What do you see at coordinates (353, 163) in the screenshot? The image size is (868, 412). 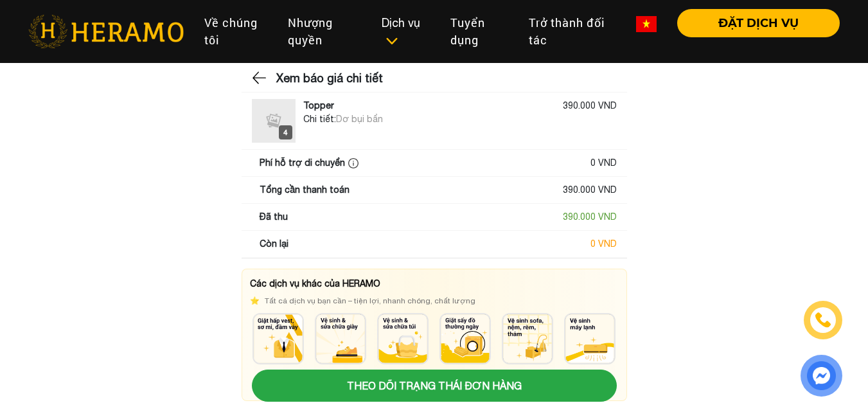 I see `img: info` at bounding box center [353, 163].